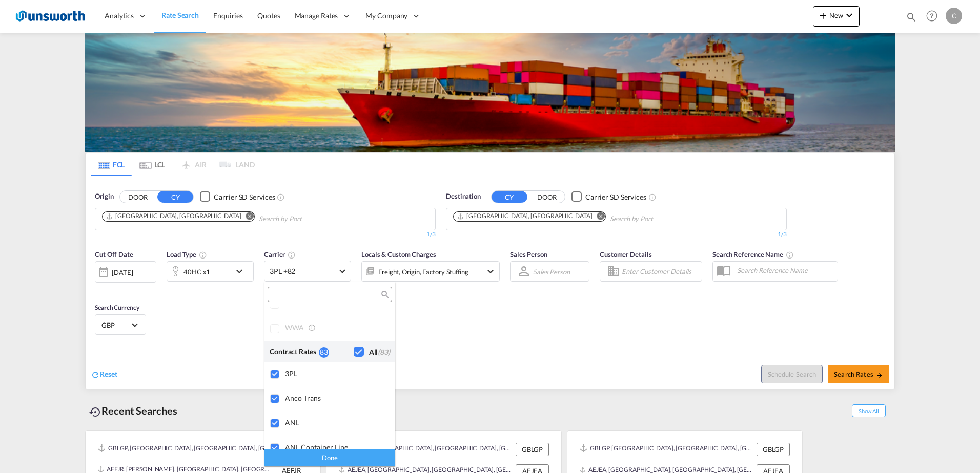 The height and width of the screenshot is (473, 980). What do you see at coordinates (335, 328) in the screenshot?
I see `div: WWA` at bounding box center [335, 328].